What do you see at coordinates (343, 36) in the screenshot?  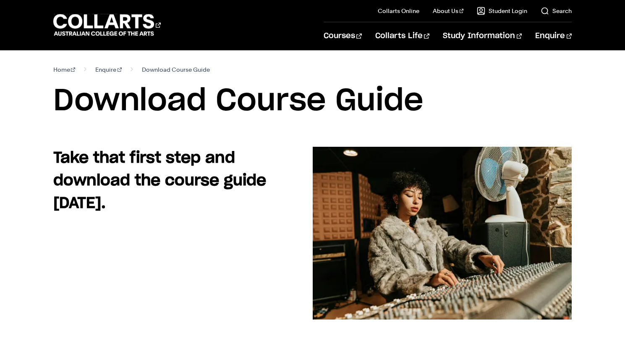 I see `a: Courses` at bounding box center [343, 36].